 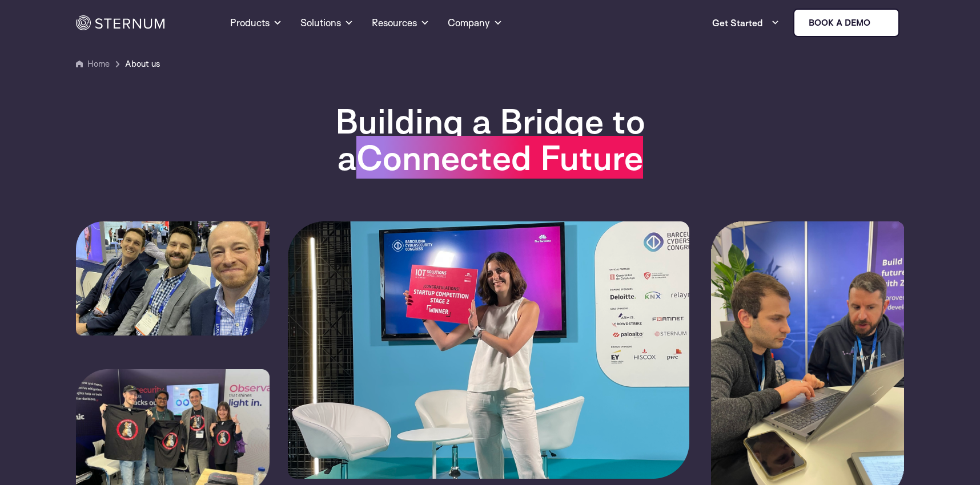 I want to click on img: sternum iot, so click(x=880, y=23).